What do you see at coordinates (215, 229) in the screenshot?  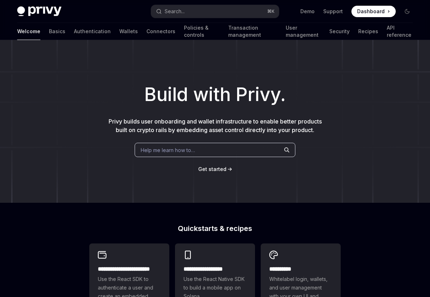 I see `h2: Quickstarts & recipes` at bounding box center [215, 229].